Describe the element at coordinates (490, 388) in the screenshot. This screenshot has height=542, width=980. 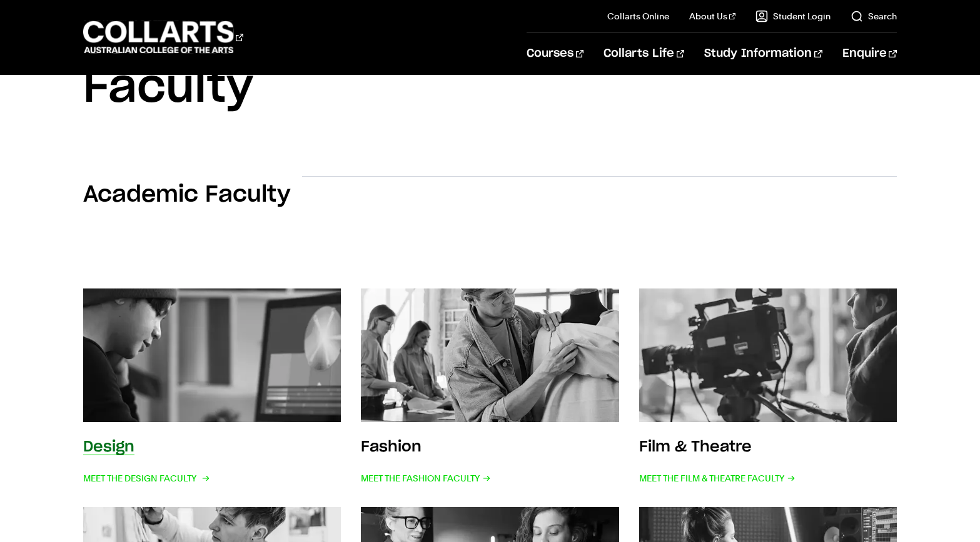
I see `a: Fashion Meet the Fashion Faculty` at that location.